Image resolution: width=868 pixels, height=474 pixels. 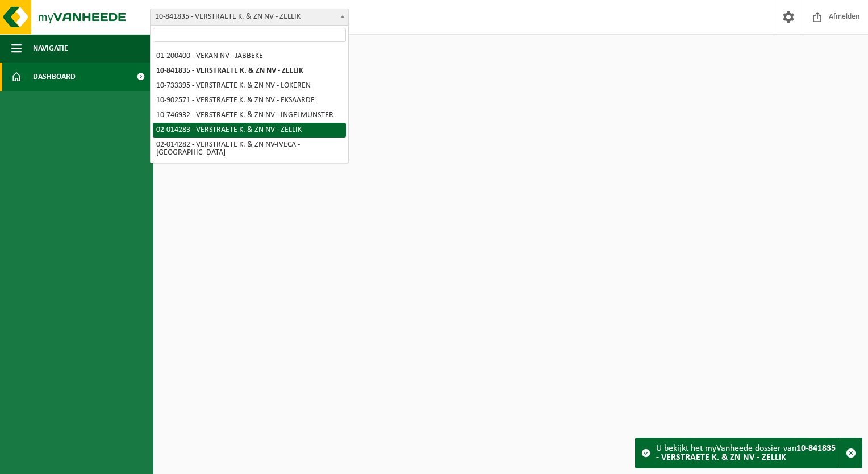 What do you see at coordinates (250, 56) in the screenshot?
I see `li: 01-200400 - VEKAN NV - JABBEKE` at bounding box center [250, 56].